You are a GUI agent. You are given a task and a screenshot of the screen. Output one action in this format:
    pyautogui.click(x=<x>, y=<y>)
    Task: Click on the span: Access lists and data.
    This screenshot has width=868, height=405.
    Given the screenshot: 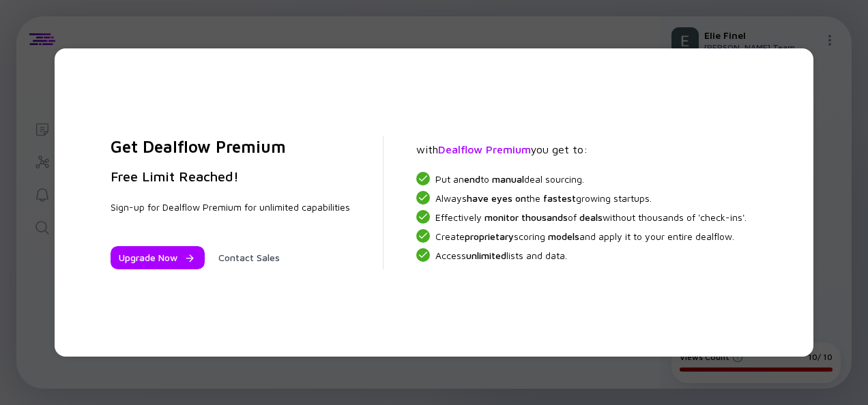 What is the action you would take?
    pyautogui.click(x=501, y=255)
    